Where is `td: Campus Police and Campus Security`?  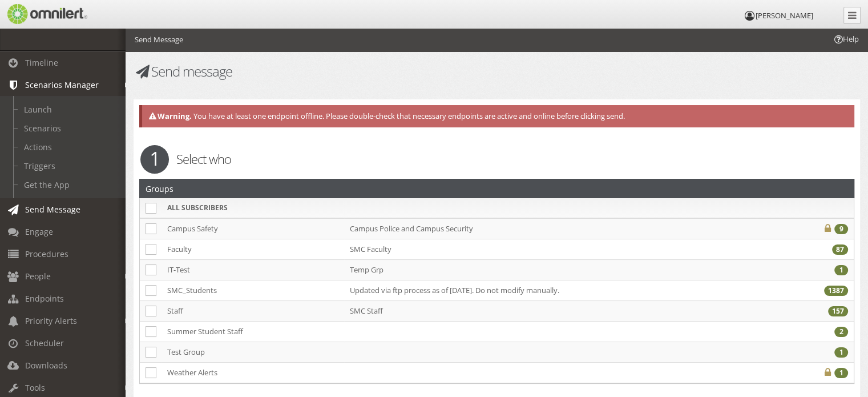 td: Campus Police and Campus Security is located at coordinates (550, 228).